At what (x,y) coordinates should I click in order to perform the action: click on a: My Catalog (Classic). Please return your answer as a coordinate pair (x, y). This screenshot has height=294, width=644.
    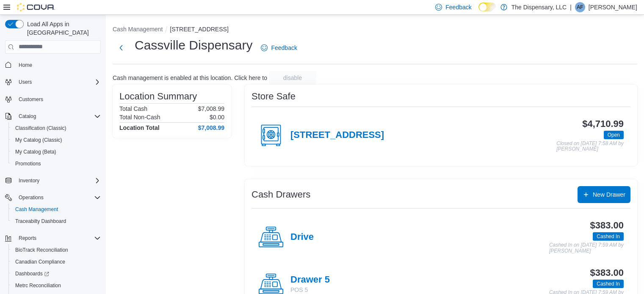
    Looking at the image, I should click on (39, 140).